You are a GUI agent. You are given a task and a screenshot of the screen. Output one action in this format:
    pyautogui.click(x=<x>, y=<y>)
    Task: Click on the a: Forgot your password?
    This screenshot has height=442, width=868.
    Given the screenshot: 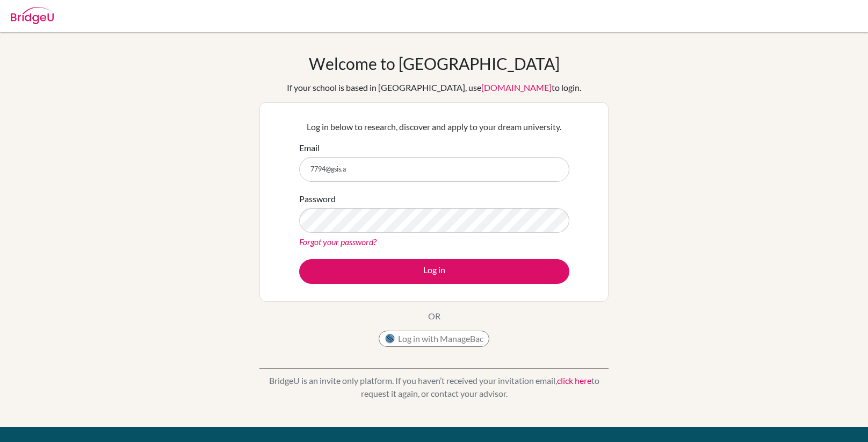 What is the action you would take?
    pyautogui.click(x=338, y=241)
    